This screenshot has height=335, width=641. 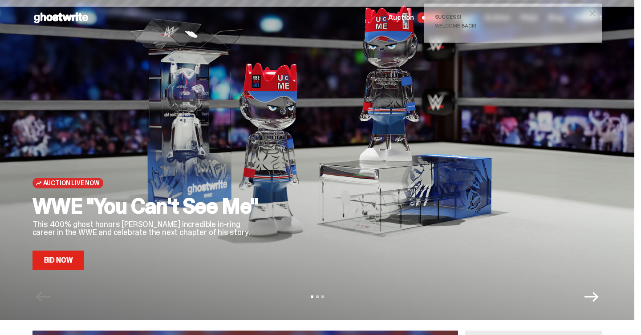 What do you see at coordinates (317, 297) in the screenshot?
I see `button: View slide 2` at bounding box center [317, 297].